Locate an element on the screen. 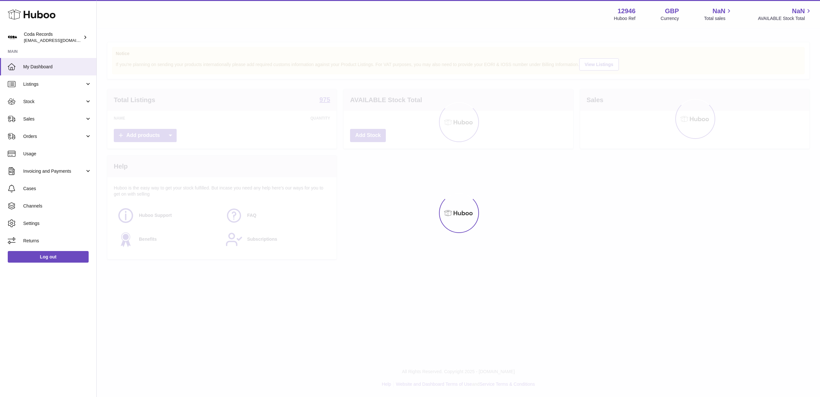  span: Returns is located at coordinates (57, 241).